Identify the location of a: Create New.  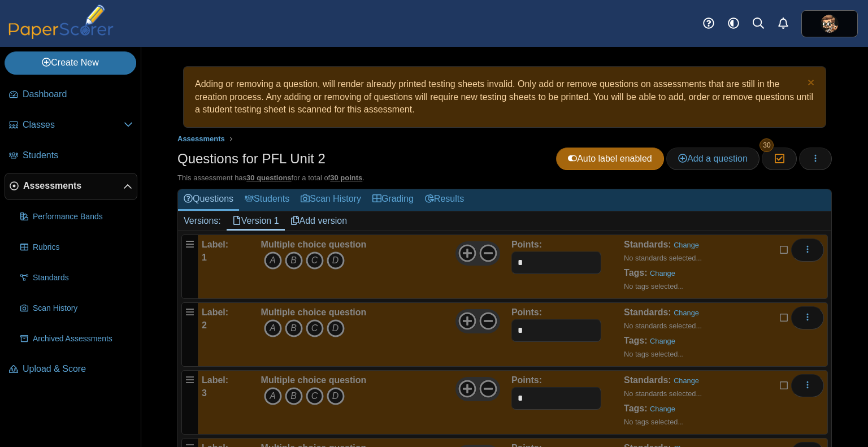
(70, 63).